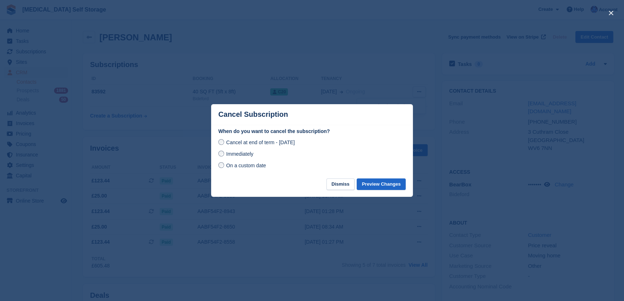  Describe the element at coordinates (611, 13) in the screenshot. I see `button: close` at that location.